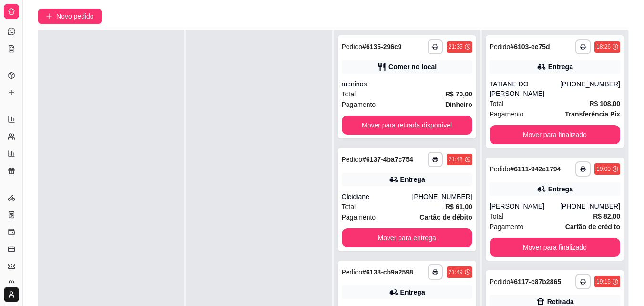 This screenshot has width=644, height=306. Describe the element at coordinates (407, 238) in the screenshot. I see `button: Mover para entrega` at that location.